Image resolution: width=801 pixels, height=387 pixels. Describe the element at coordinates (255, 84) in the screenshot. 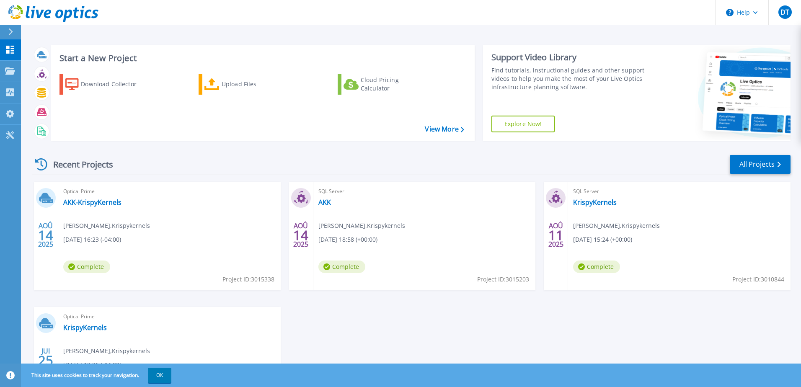

I see `div: Upload Files` at that location.